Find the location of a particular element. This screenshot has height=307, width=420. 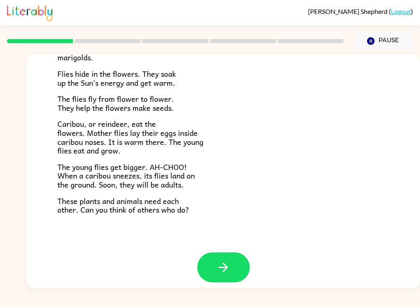

span: The flies fly from flower to flower. They help the flowers make seeds. is located at coordinates (116, 103).